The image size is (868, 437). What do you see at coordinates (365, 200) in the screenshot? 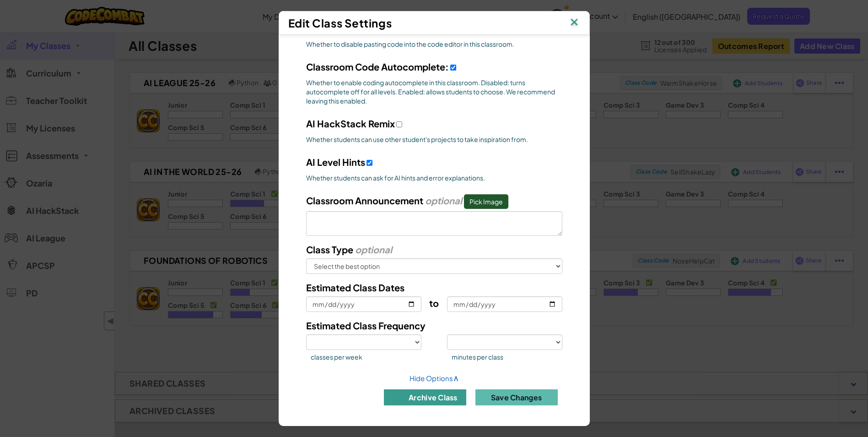
I see `span: Classroom Announcement` at bounding box center [365, 200].